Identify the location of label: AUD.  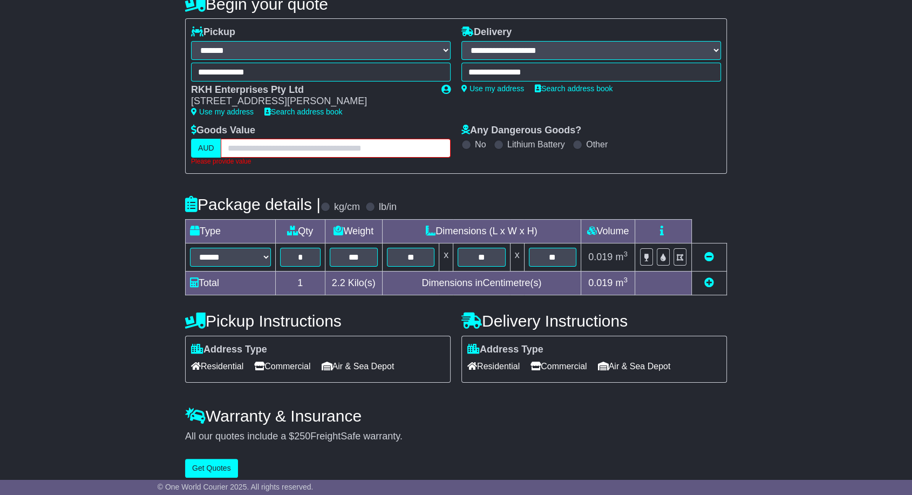
(206, 148).